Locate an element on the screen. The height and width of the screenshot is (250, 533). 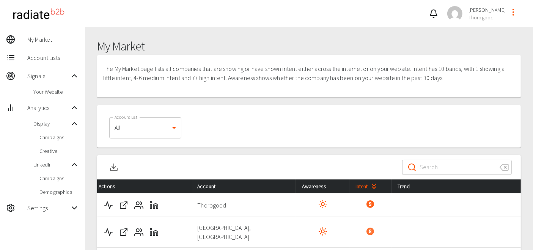
p: Thorogood is located at coordinates (244, 205).